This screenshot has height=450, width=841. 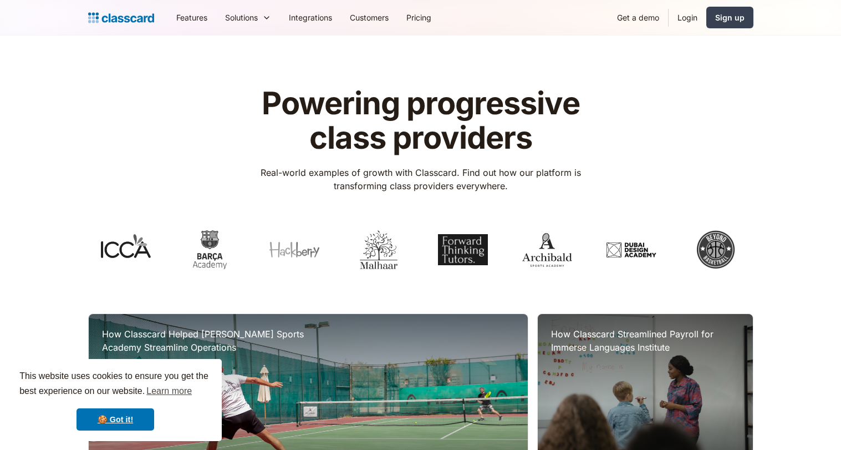 What do you see at coordinates (419, 17) in the screenshot?
I see `a: Pricing` at bounding box center [419, 17].